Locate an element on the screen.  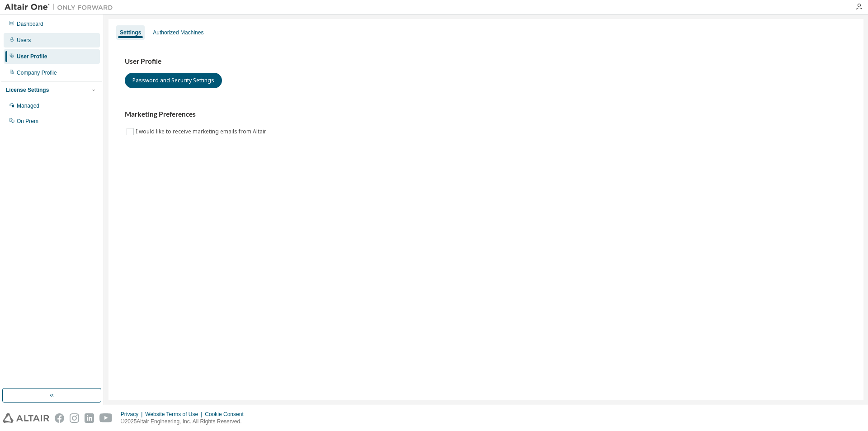
div: Authorized Machines is located at coordinates (178, 32).